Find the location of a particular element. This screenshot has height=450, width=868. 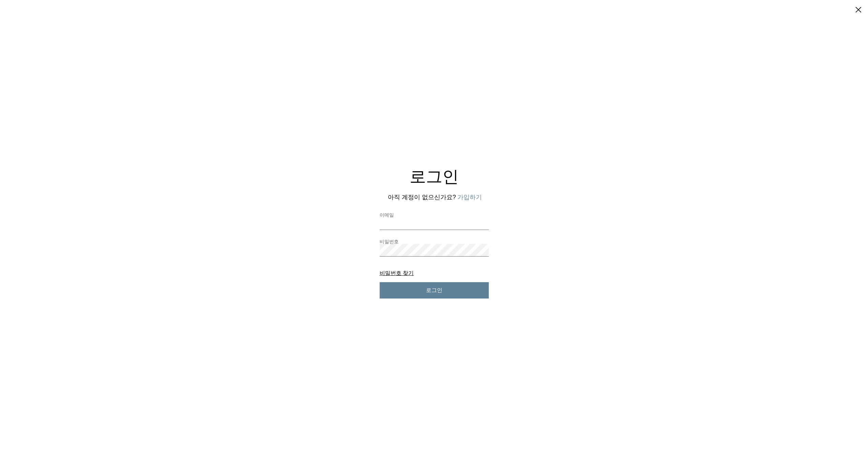

span: 로그인 is located at coordinates (434, 291).